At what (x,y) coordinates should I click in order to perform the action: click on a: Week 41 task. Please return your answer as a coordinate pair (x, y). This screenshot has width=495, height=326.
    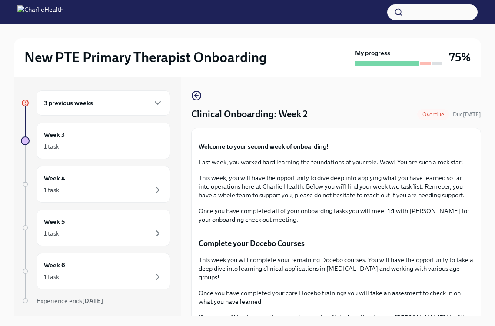
    Looking at the image, I should click on (96, 184).